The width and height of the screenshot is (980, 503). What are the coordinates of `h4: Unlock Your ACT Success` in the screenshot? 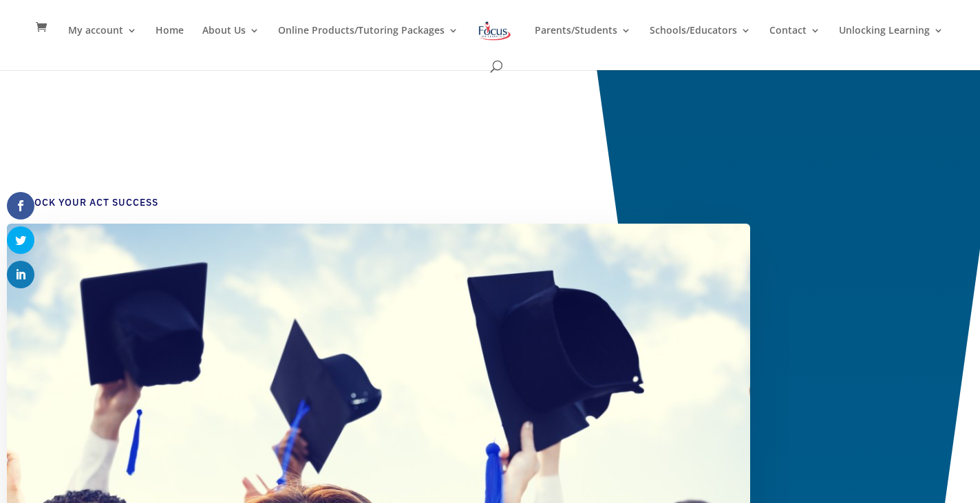 It's located at (372, 206).